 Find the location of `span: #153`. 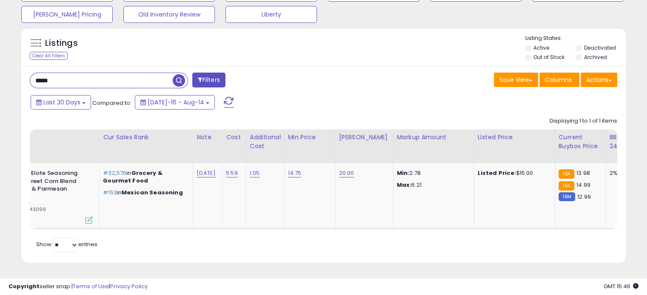

span: #153 is located at coordinates (110, 193).